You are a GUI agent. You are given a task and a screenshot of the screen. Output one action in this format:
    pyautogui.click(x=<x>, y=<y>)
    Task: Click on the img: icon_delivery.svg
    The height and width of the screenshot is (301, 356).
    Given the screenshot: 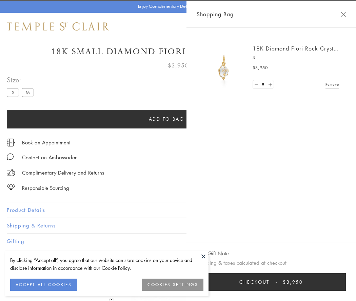 What is the action you would take?
    pyautogui.click(x=11, y=173)
    